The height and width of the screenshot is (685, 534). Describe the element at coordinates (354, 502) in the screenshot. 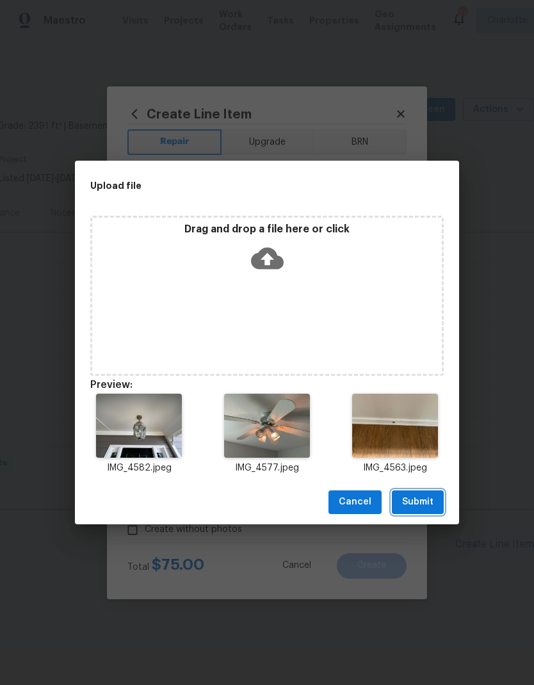

I see `span: Cancel` at that location.